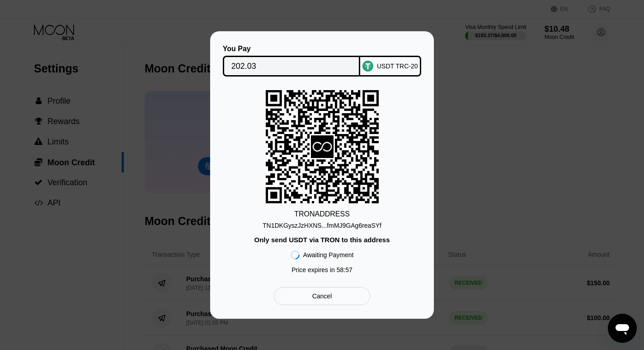 The image size is (644, 350). What do you see at coordinates (322, 61) in the screenshot?
I see `div: You PayUSDT TRC-20` at bounding box center [322, 61].